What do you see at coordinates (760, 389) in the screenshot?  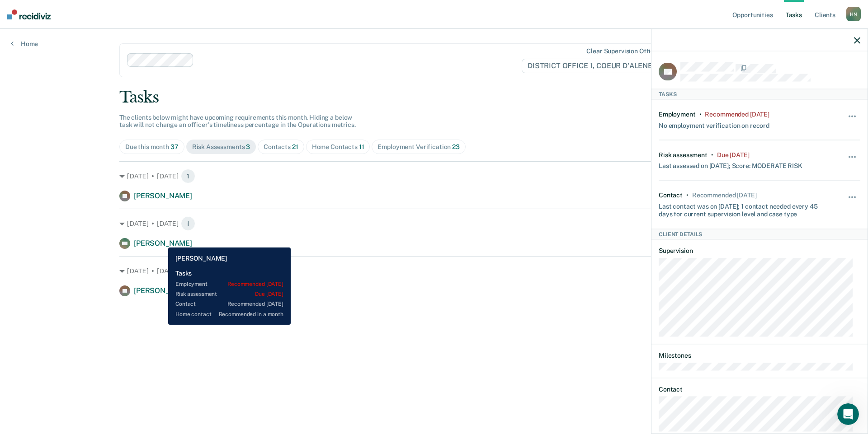 I see `dt: Contact` at bounding box center [760, 389].